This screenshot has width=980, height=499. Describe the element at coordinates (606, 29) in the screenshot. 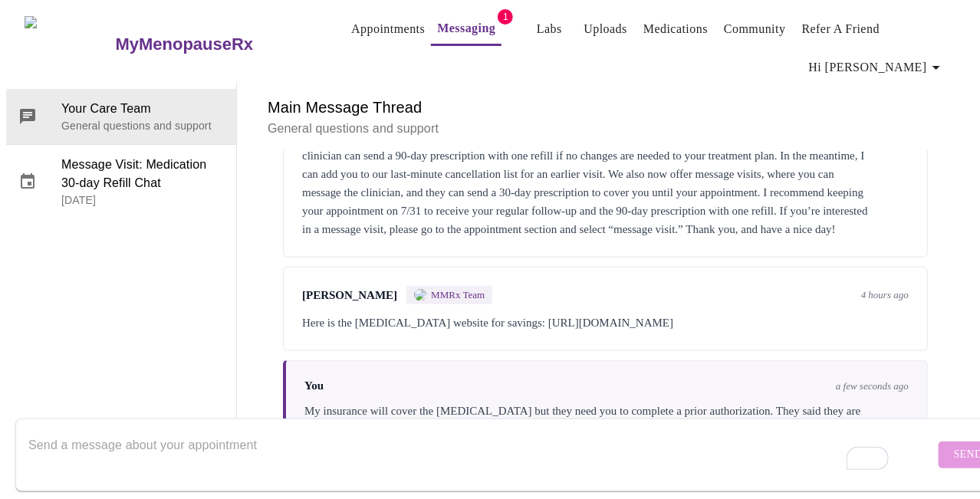

I see `button: Uploads` at that location.